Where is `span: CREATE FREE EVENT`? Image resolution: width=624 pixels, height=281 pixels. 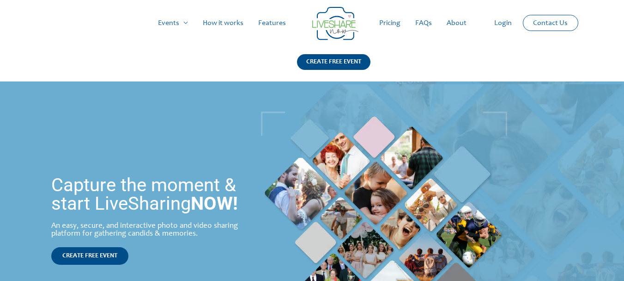 span: CREATE FREE EVENT is located at coordinates (90, 256).